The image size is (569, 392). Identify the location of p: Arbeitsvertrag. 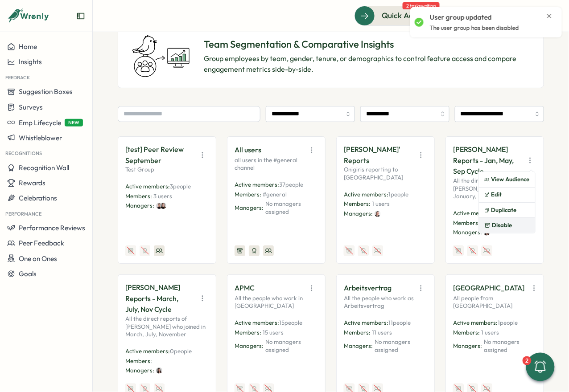
(367, 288).